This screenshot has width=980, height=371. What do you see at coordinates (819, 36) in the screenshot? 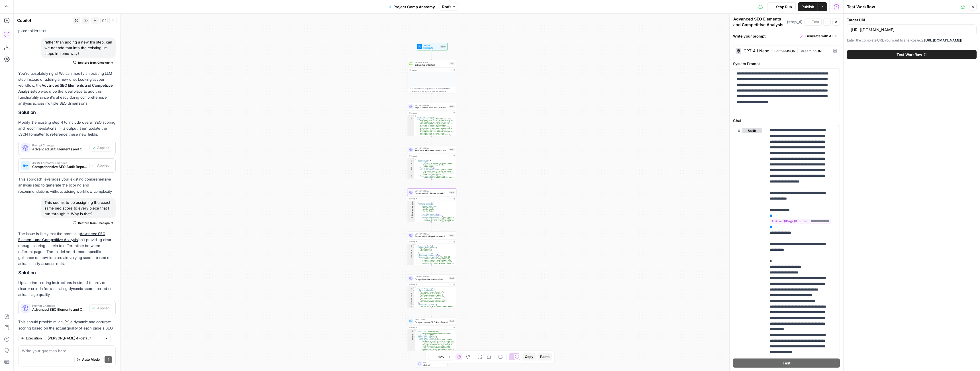
I see `button: Generate with AI` at bounding box center [819, 36].